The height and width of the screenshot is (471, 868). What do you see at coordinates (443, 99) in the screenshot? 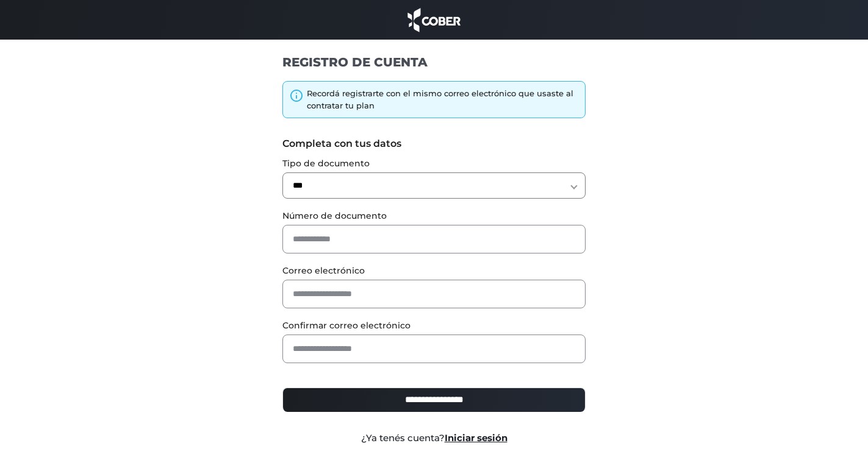
I see `div: Recordá registrarte con el mismo correo electrónico que usaste al contratar tu plan` at bounding box center [443, 99].